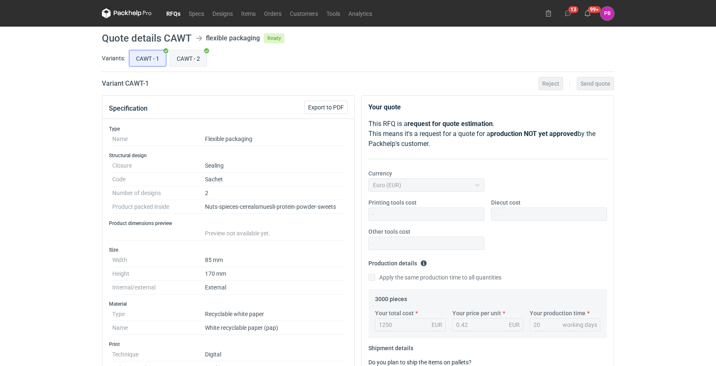 The width and height of the screenshot is (716, 366). I want to click on button: 13, so click(568, 13).